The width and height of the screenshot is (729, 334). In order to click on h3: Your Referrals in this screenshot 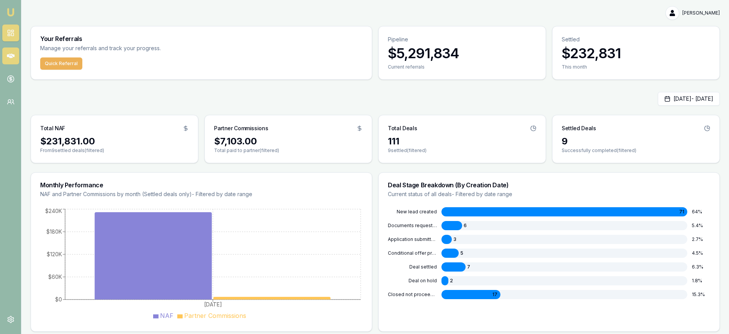, I will do `click(201, 39)`.